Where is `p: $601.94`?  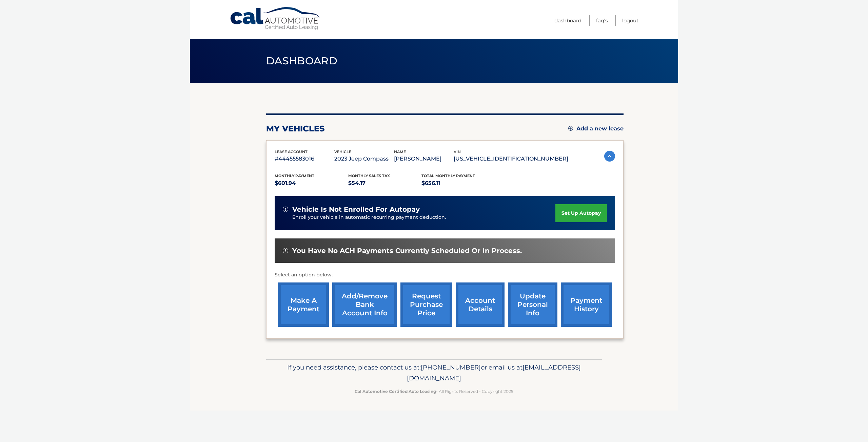
p: $601.94 is located at coordinates (311, 184).